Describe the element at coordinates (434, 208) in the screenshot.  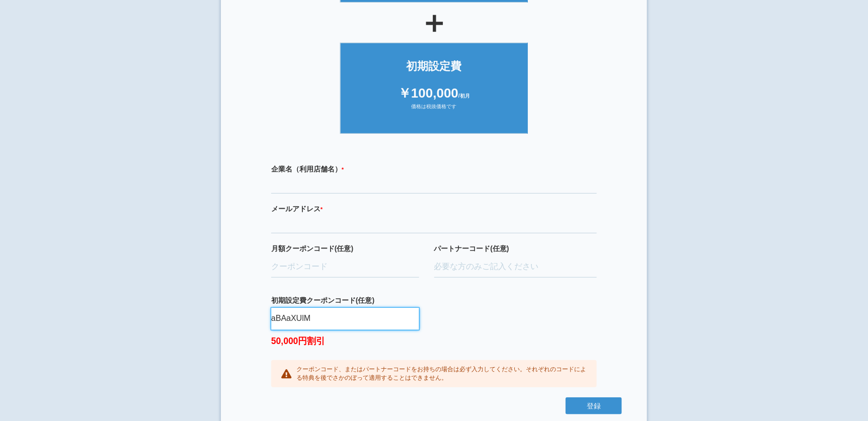
I see `label: メールアドレス` at that location.